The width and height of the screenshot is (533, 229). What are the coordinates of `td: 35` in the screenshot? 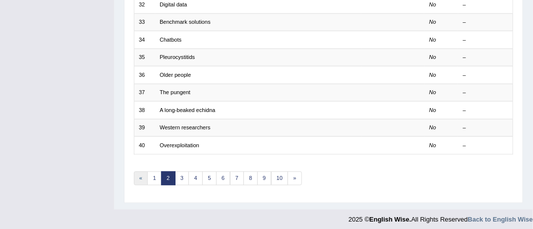 It's located at (144, 57).